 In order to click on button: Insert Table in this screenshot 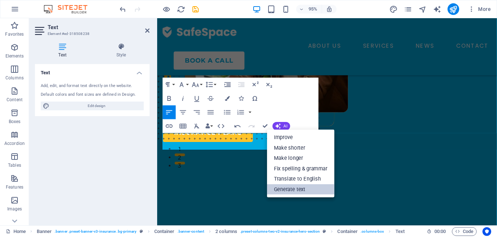, I will do `click(183, 126)`.